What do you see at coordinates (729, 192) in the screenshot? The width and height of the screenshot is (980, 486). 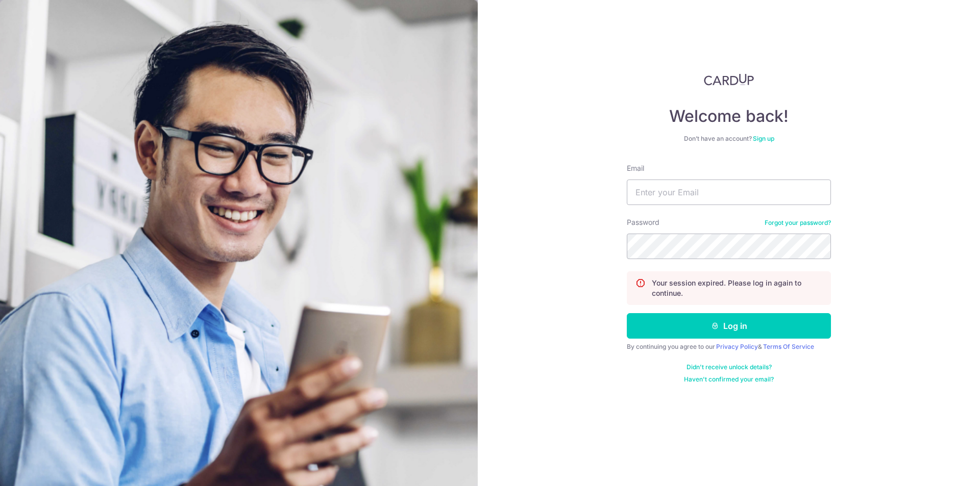 I see `input: Enter your Email` at bounding box center [729, 192].